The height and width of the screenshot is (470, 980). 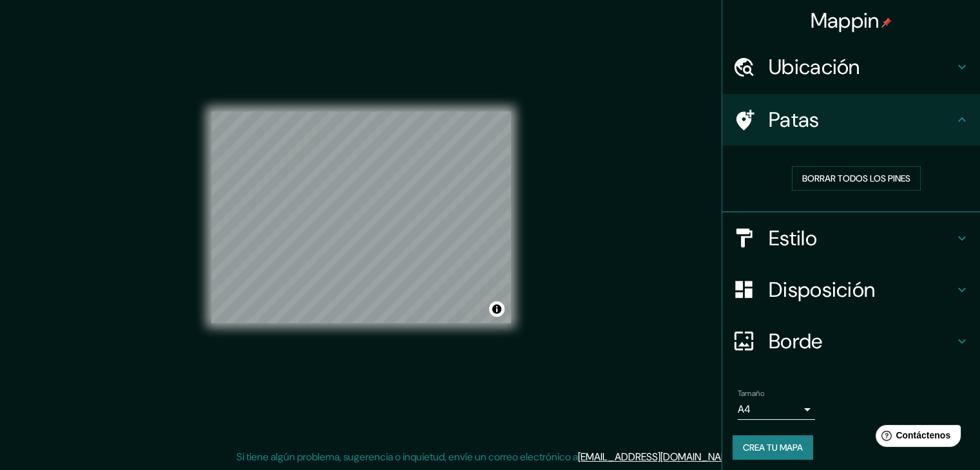 I want to click on font: Tamaño, so click(x=750, y=393).